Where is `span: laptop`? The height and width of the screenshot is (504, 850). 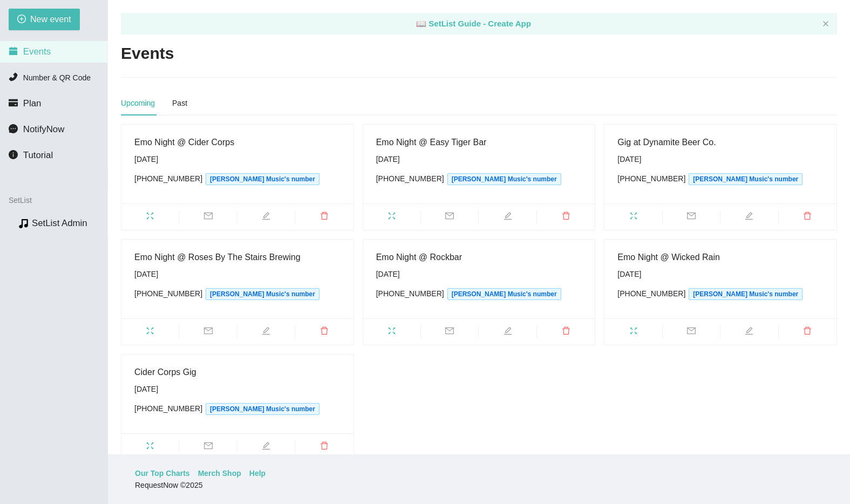 span: laptop is located at coordinates (421, 23).